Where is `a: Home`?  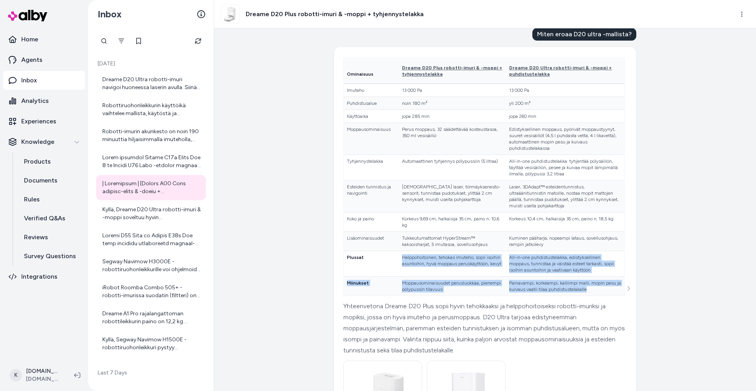 a: Home is located at coordinates (44, 39).